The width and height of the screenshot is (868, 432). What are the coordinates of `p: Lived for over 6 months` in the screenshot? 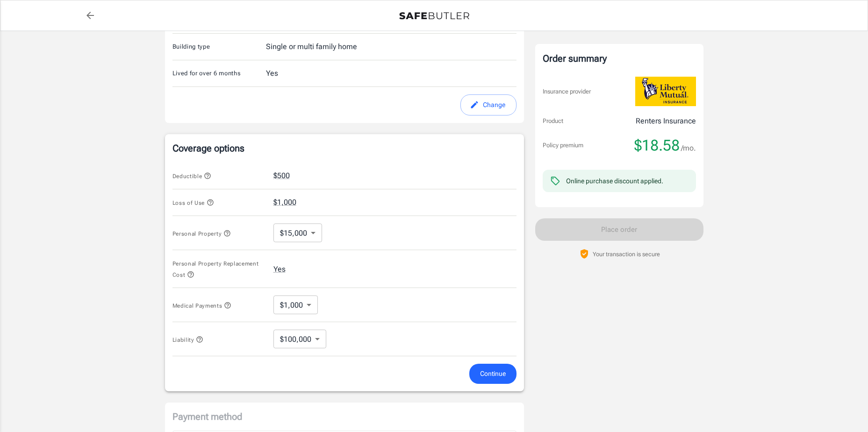 It's located at (219, 73).